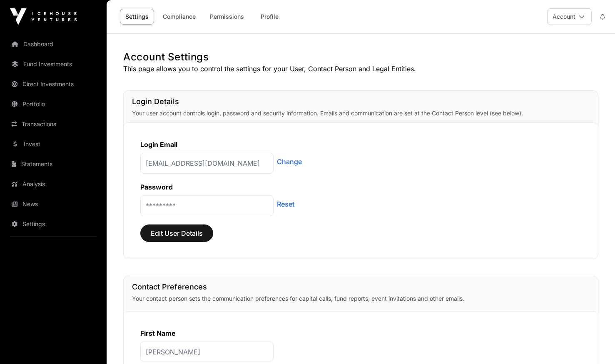 Image resolution: width=615 pixels, height=364 pixels. What do you see at coordinates (270, 17) in the screenshot?
I see `a: Profile` at bounding box center [270, 17].